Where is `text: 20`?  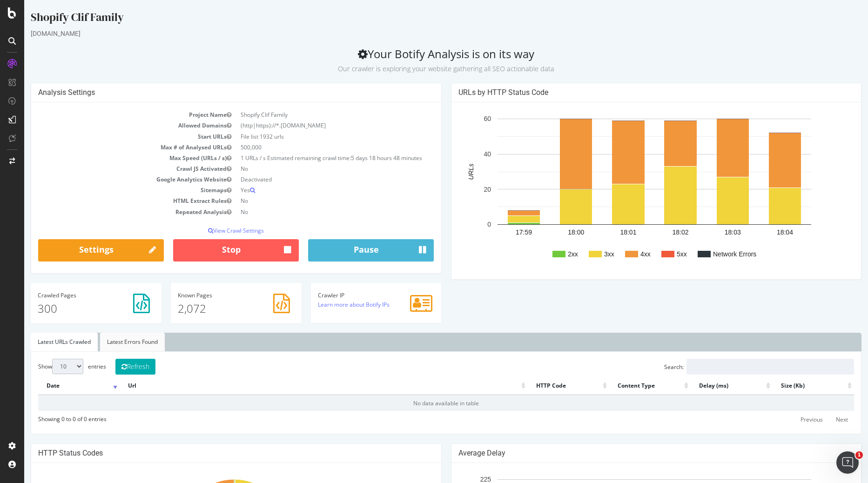 text: 20 is located at coordinates (463, 190).